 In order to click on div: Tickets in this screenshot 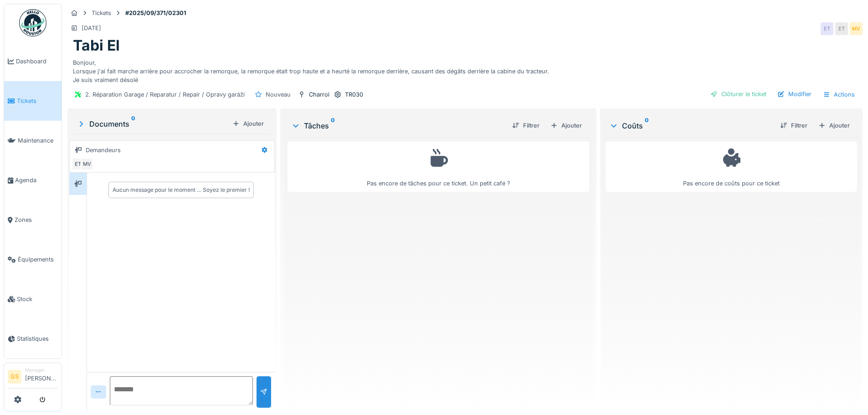, I will do `click(101, 13)`.